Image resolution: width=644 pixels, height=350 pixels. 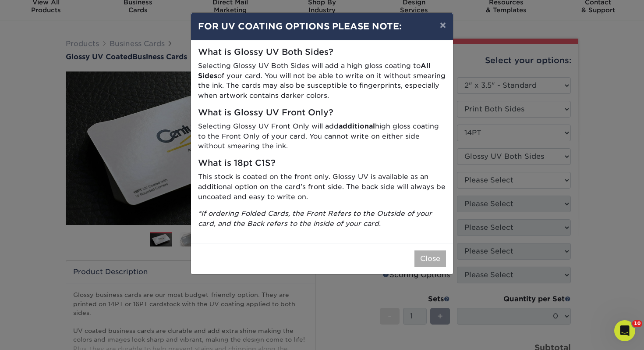 What do you see at coordinates (322, 52) in the screenshot?
I see `h5: What is Glossy UV Both Sides?` at bounding box center [322, 52].